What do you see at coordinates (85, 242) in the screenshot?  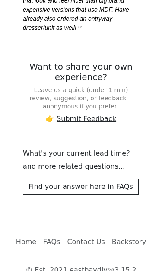 I see `a: Contact Us` at bounding box center [85, 242].